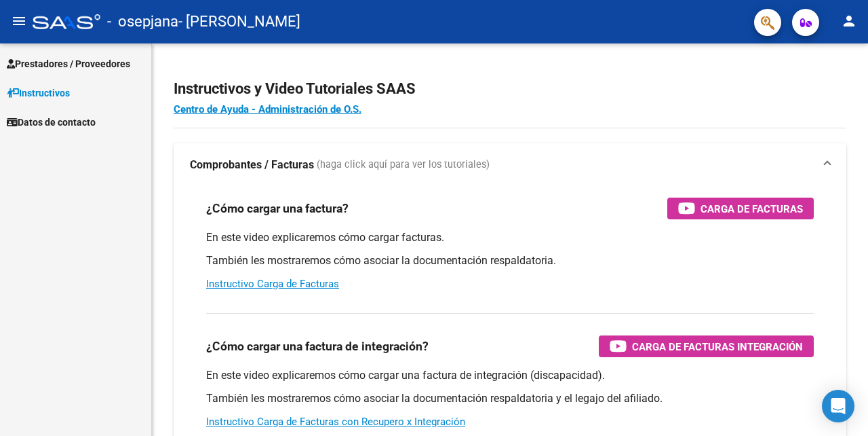 Image resolution: width=868 pixels, height=436 pixels. Describe the element at coordinates (510, 399) in the screenshot. I see `p: También les mostraremos cómo asociar la documentación respaldatoria y el legajo del afiliado.` at that location.